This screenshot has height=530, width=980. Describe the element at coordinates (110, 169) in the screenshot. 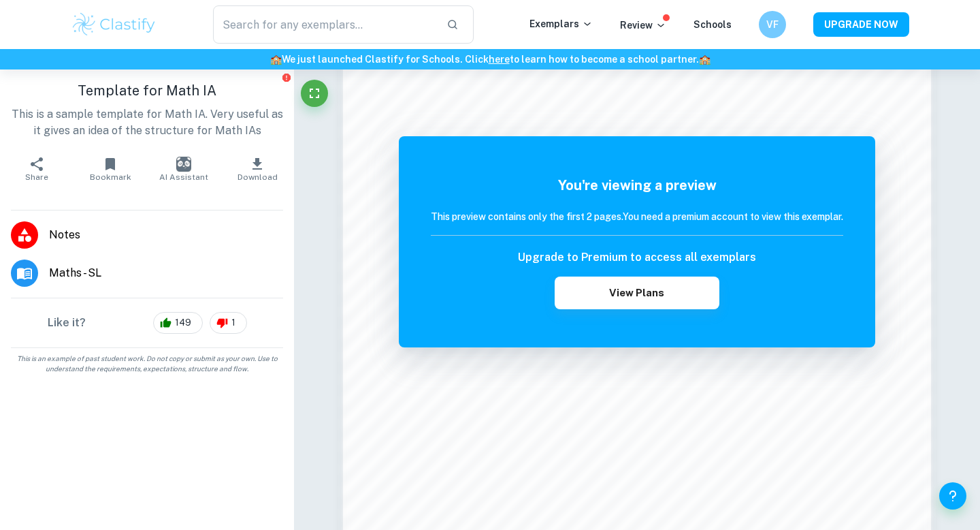

I see `button: Bookmark` at that location.